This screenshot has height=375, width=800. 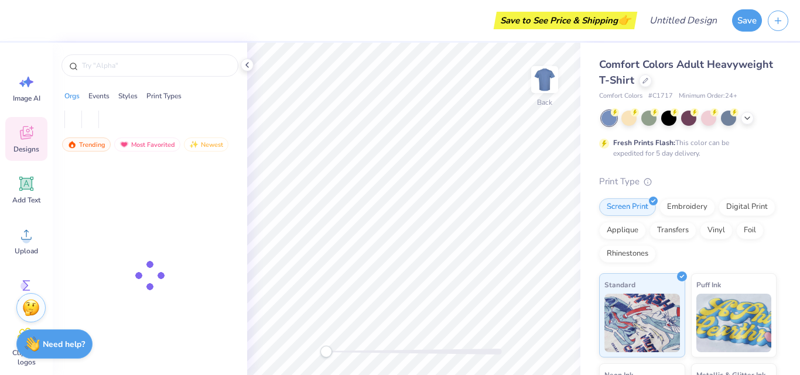 I want to click on div: Embroidery, so click(x=687, y=207).